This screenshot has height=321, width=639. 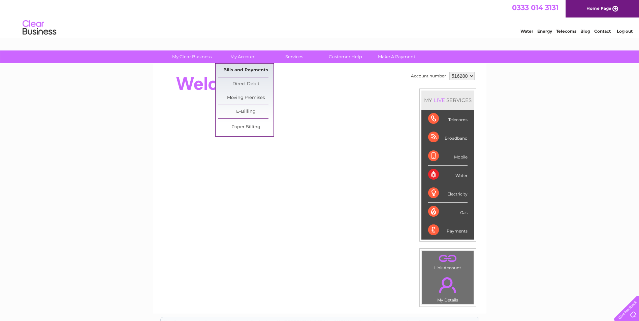 I want to click on a: Energy, so click(x=544, y=31).